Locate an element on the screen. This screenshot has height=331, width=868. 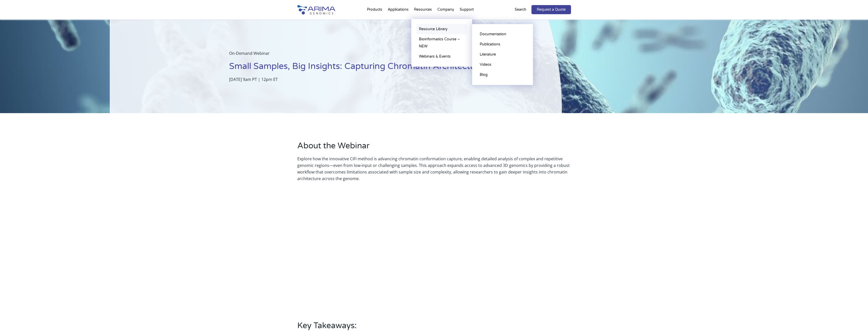
img: Arima-Genomics-logo is located at coordinates (316, 10).